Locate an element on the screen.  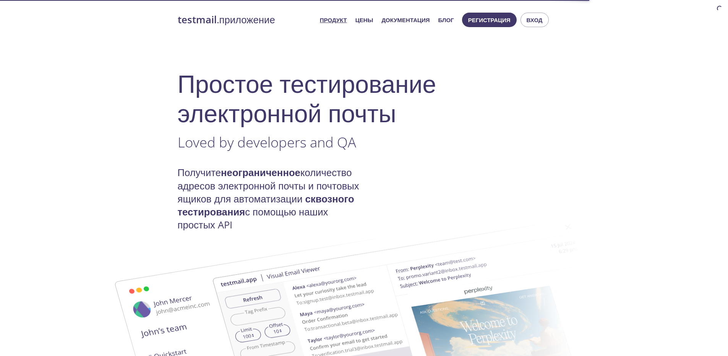
a: Блог is located at coordinates (446, 20).